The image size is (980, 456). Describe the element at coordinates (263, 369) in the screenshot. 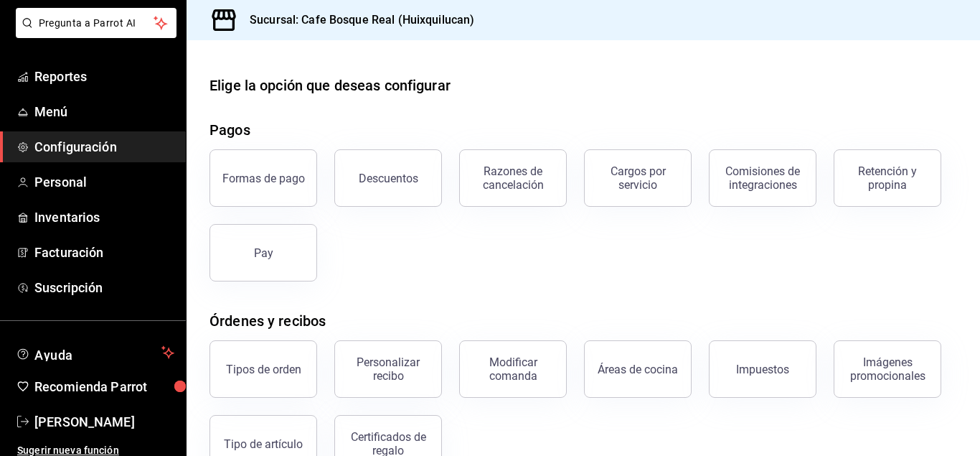

I see `div: Tipos de orden` at that location.